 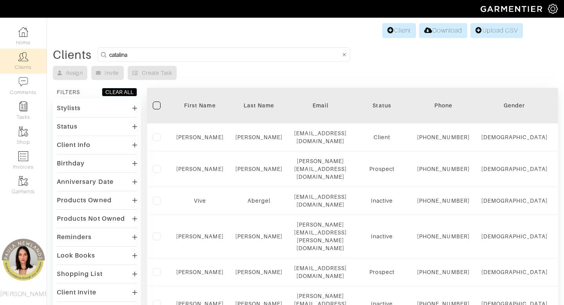 What do you see at coordinates (259, 105) in the screenshot?
I see `div: Last Name` at bounding box center [259, 105].